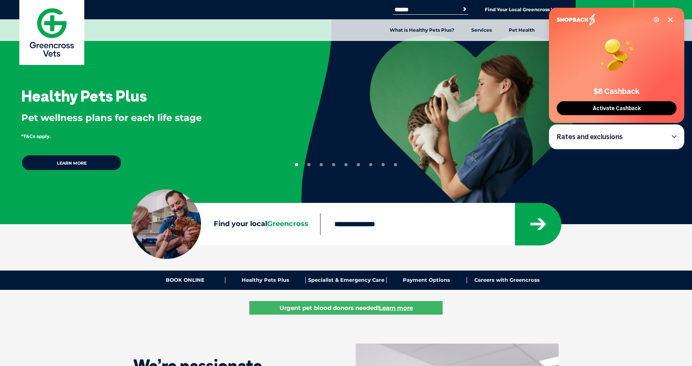  Describe the element at coordinates (358, 165) in the screenshot. I see `button: 6 of 9` at that location.